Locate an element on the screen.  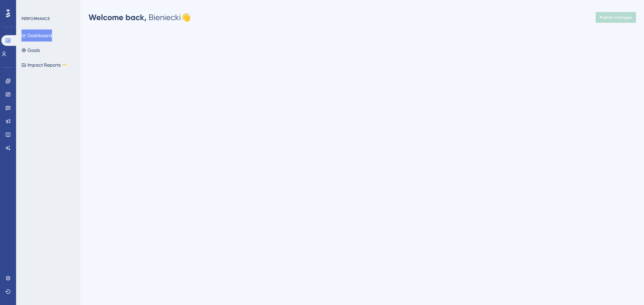
div: Bieniecki 👋 is located at coordinates (140, 18).